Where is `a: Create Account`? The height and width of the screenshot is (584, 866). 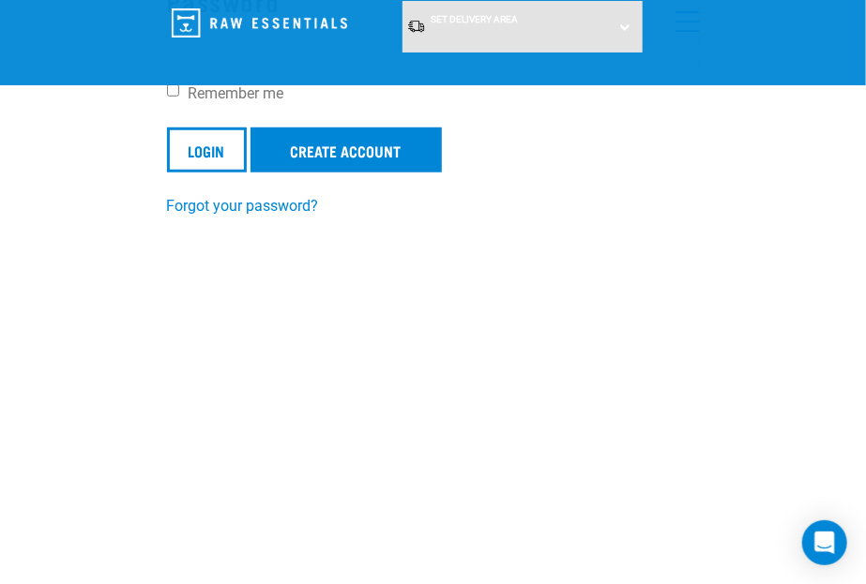 a: Create Account is located at coordinates (346, 150).